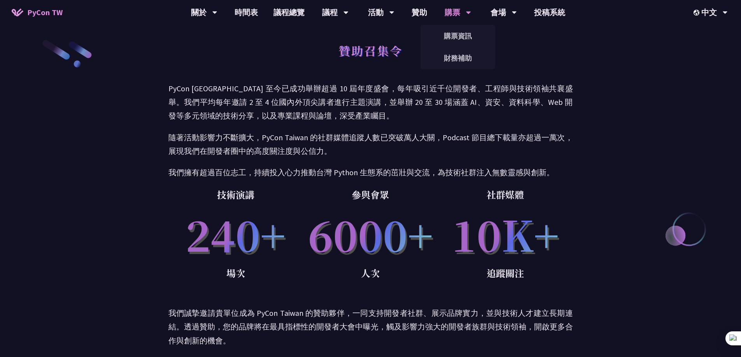  Describe the element at coordinates (371, 172) in the screenshot. I see `p: 我們擁有超過百位志工，持續投入心力推動台灣 Python 生態系的茁壯與交流，為技術社群注入無數靈感與創新。` at that location.